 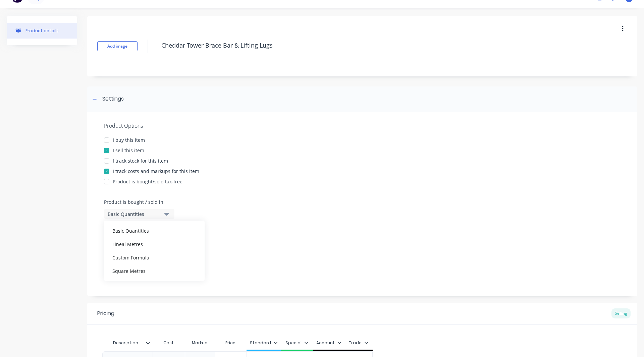 What do you see at coordinates (200, 343) in the screenshot?
I see `div: Markup` at bounding box center [200, 343].